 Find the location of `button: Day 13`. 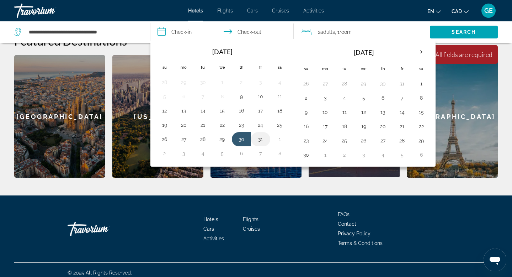

button: Day 13 is located at coordinates (383, 112).